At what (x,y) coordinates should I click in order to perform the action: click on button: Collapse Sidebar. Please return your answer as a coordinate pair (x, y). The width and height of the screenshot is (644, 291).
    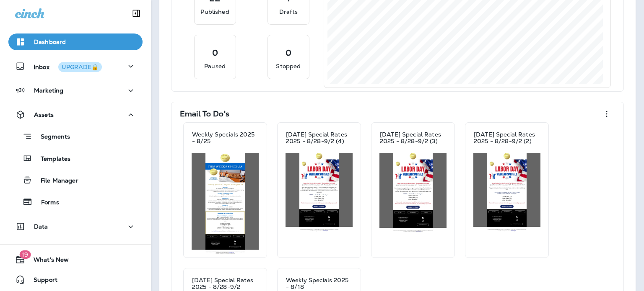
    Looking at the image, I should click on (136, 13).